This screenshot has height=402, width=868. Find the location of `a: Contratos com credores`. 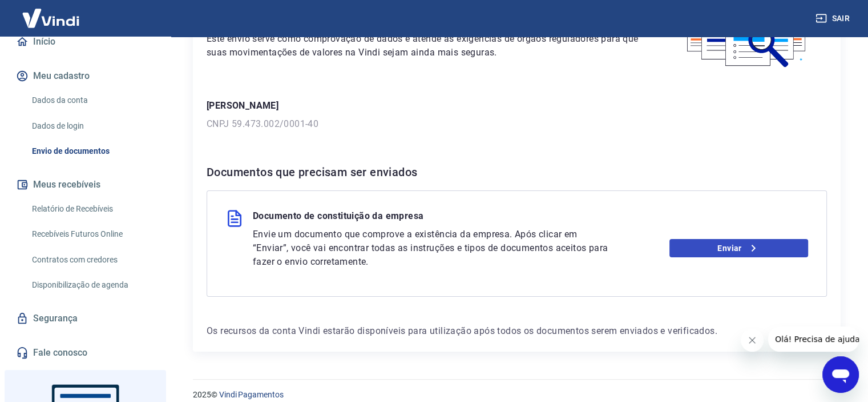

a: Contratos com credores is located at coordinates (92, 259).